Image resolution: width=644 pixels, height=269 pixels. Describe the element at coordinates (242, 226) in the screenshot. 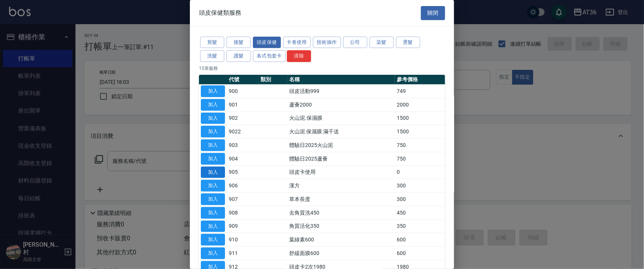

I see `td: 909` at that location.